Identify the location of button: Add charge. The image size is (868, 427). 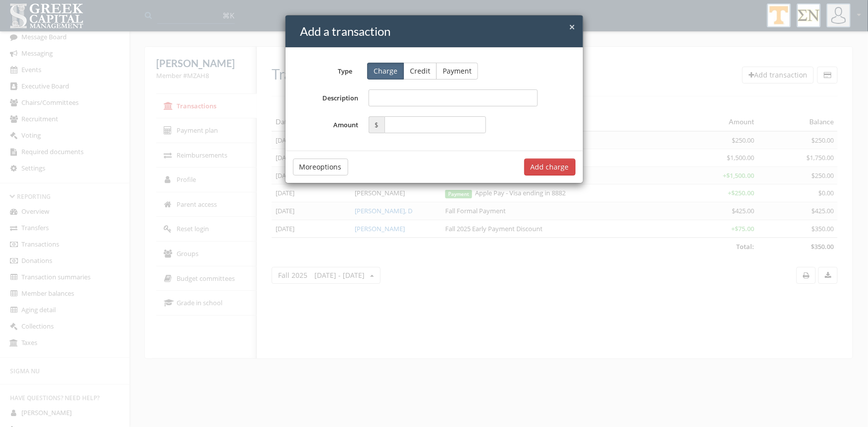
(550, 167).